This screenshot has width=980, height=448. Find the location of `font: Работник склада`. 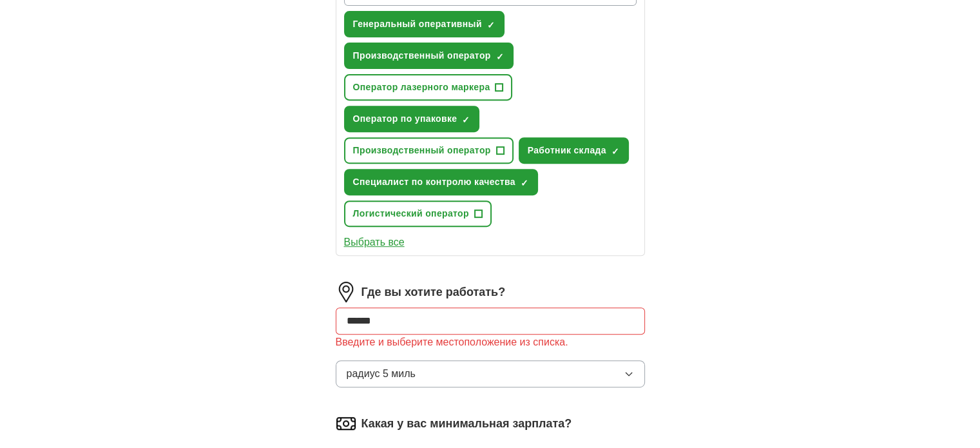

font: Работник склада is located at coordinates (567, 150).